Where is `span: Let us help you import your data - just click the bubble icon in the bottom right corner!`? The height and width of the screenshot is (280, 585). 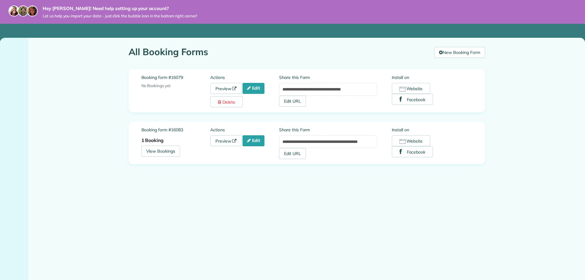 span: Let us help you import your data - just click the bubble icon in the bottom right corner! is located at coordinates (120, 16).